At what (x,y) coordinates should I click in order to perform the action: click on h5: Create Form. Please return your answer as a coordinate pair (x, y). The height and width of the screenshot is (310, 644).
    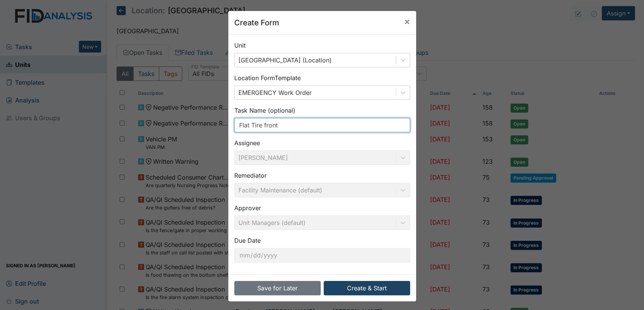
    Looking at the image, I should click on (257, 23).